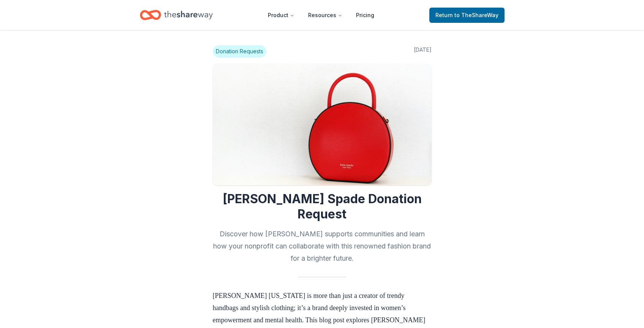 The image size is (644, 328). What do you see at coordinates (467, 15) in the screenshot?
I see `span: Return` at bounding box center [467, 15].